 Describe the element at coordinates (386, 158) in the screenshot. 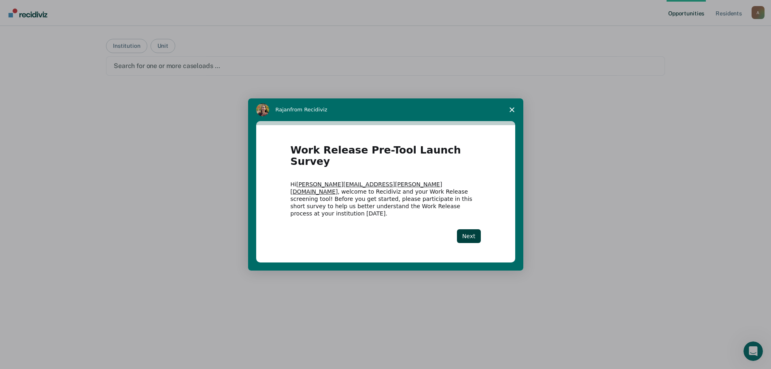

I see `h1: Work Release Pre-Tool Launch Survey` at that location.